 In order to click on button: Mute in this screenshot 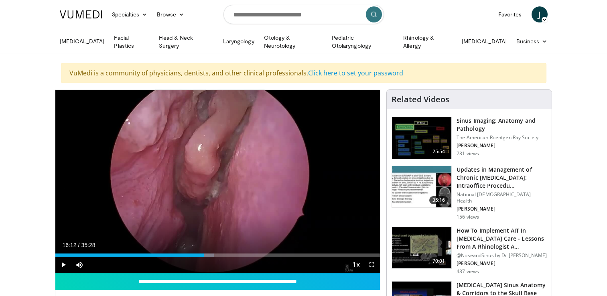, I will do `click(79, 265)`.